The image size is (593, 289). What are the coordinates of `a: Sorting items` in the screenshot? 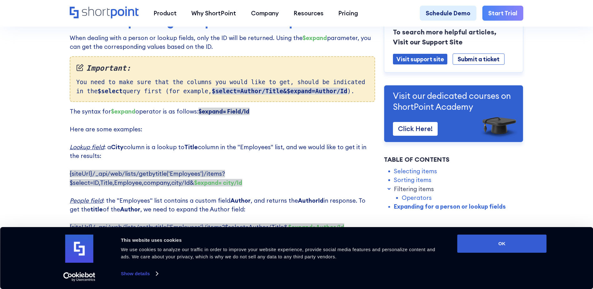 It's located at (412, 180).